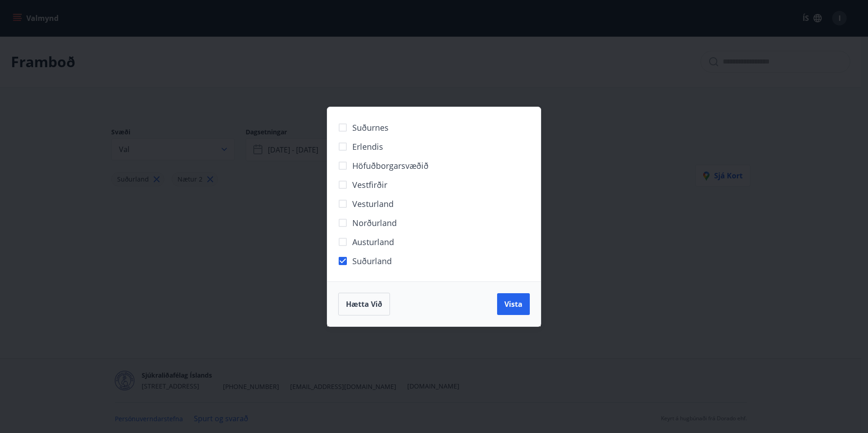  What do you see at coordinates (375, 223) in the screenshot?
I see `span: Norðurland` at bounding box center [375, 223].